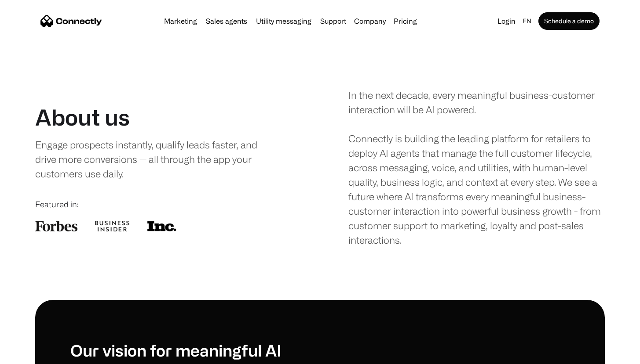  I want to click on a: Login, so click(506, 21).